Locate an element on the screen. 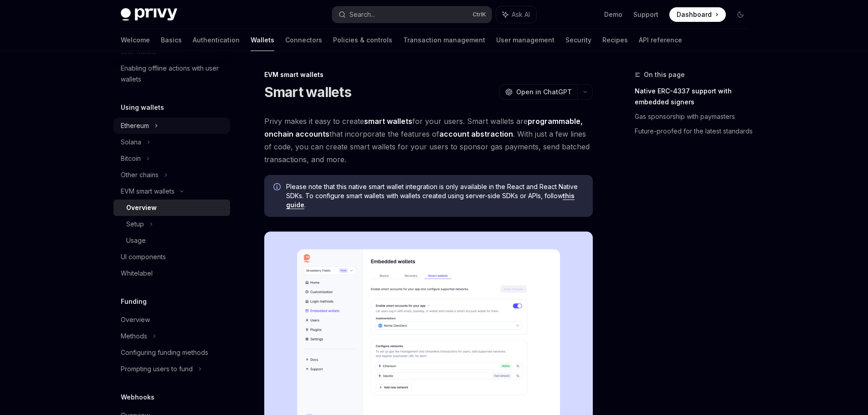 The image size is (868, 415). a: Configuring funding methods is located at coordinates (172, 352).